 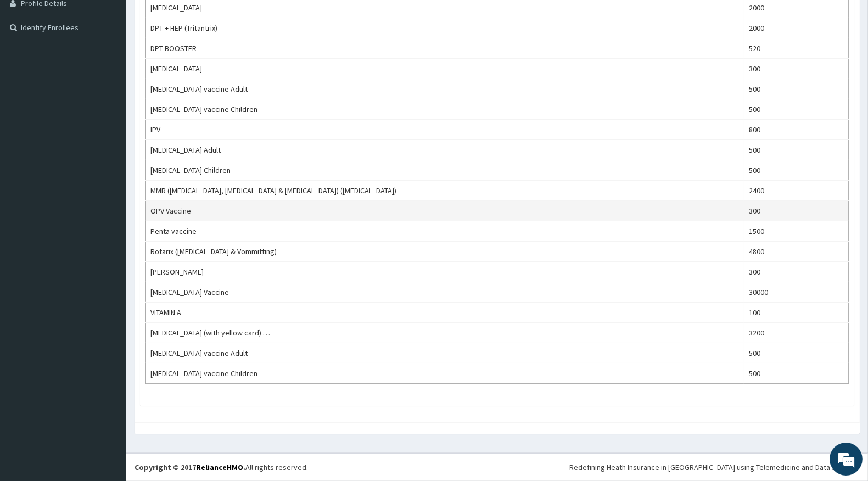 I want to click on div: Minimize live chat window, so click(x=193, y=19).